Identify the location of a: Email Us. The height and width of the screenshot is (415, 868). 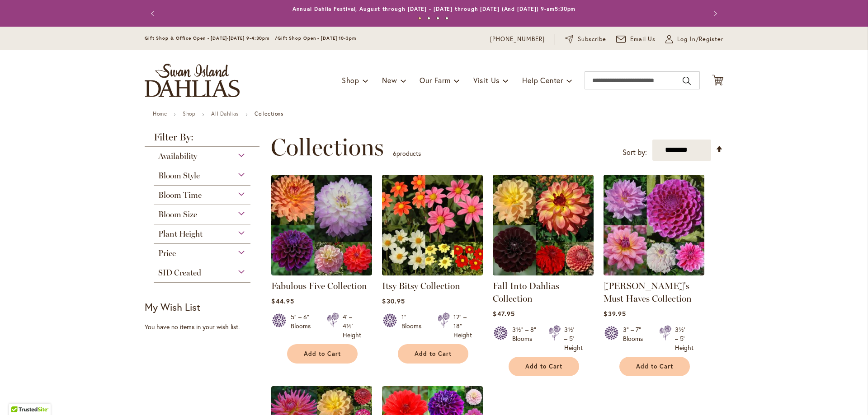
(636, 39).